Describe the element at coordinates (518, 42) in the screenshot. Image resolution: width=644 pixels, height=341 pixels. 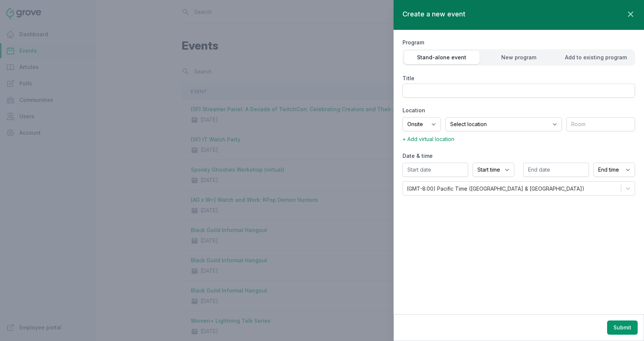
I see `label: Program` at that location.